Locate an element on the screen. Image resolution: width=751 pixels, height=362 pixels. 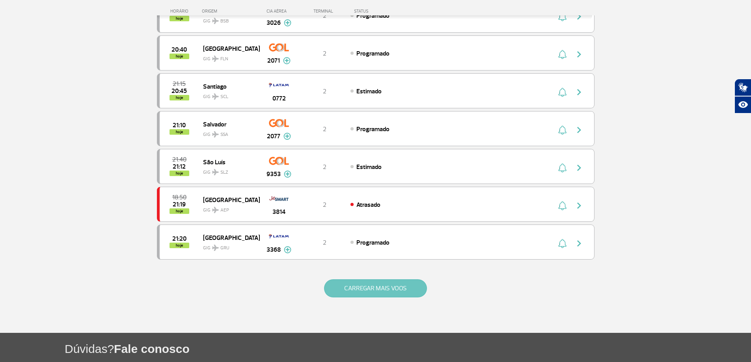
span: 2025-09-27 20:40:00 is located at coordinates (179, 50).